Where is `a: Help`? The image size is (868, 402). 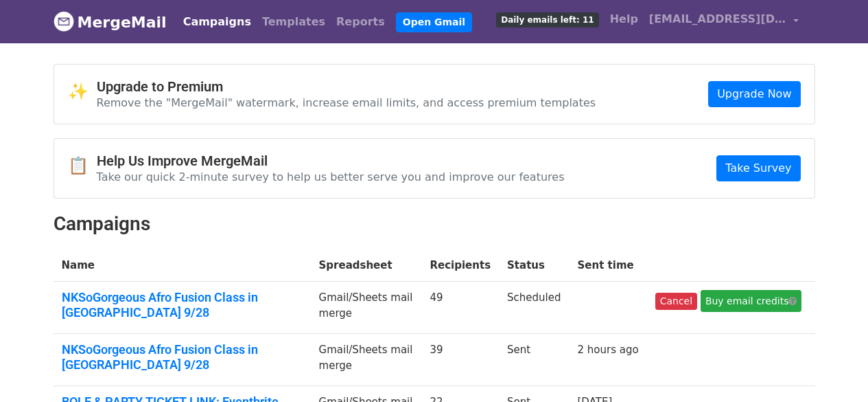
a: Help is located at coordinates (624, 19).